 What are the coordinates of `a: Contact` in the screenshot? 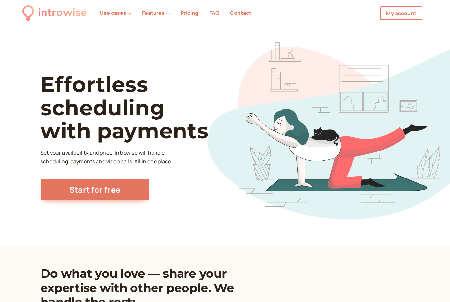 It's located at (241, 13).